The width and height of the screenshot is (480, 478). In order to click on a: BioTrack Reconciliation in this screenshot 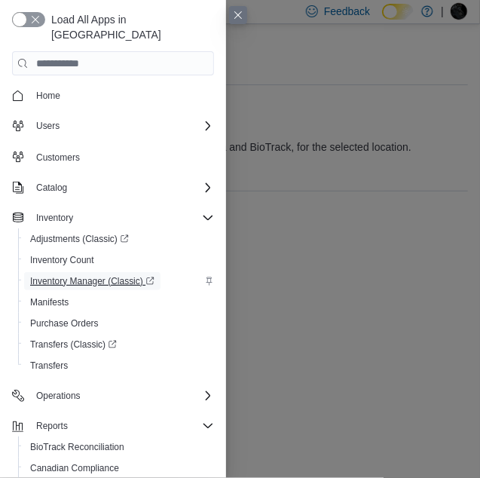, I will do `click(77, 447)`.